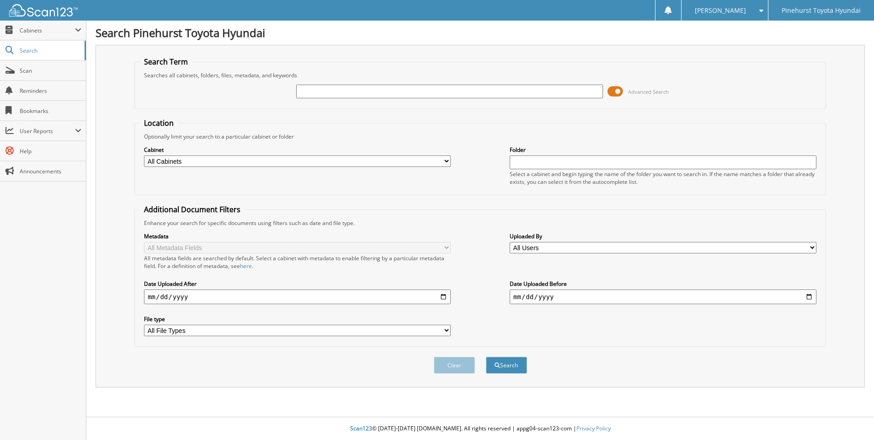 Image resolution: width=874 pixels, height=440 pixels. I want to click on label: Folder, so click(663, 150).